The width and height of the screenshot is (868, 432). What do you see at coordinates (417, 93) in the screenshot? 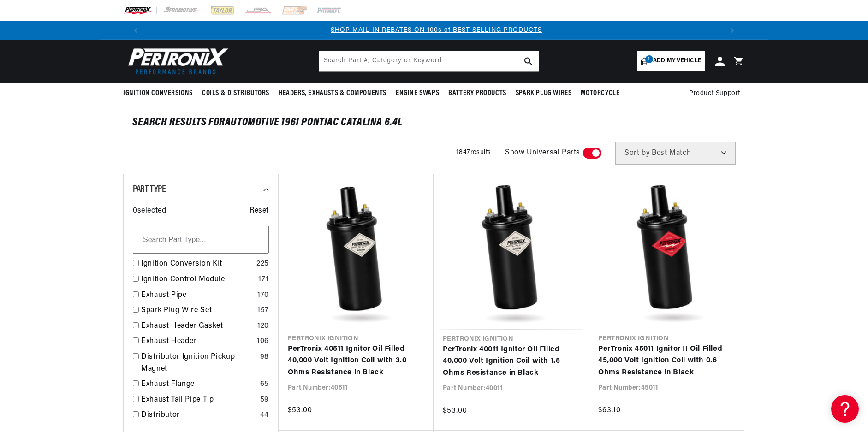
I see `span: Engine Swaps` at bounding box center [417, 93].